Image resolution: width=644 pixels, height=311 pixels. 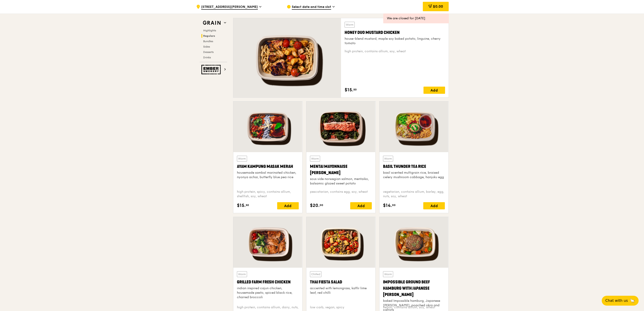 What do you see at coordinates (207, 47) in the screenshot?
I see `span: Sides` at bounding box center [207, 47].